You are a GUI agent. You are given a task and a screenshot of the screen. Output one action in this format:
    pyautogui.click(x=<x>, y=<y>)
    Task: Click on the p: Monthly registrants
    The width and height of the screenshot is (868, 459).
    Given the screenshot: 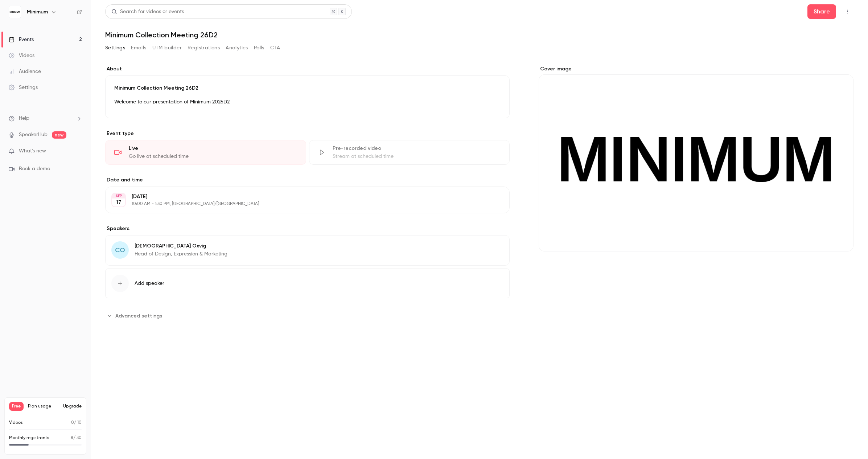 What is the action you would take?
    pyautogui.click(x=29, y=438)
    